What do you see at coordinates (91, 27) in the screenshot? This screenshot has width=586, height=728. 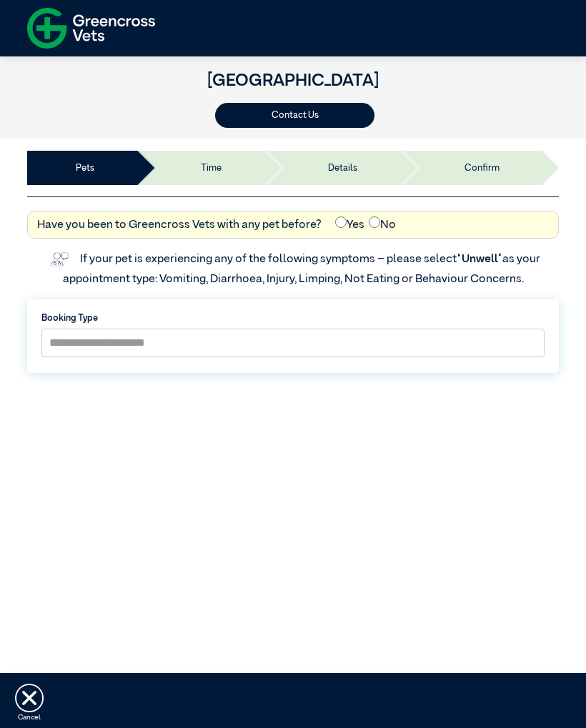 I see `img: f-logo` at bounding box center [91, 27].